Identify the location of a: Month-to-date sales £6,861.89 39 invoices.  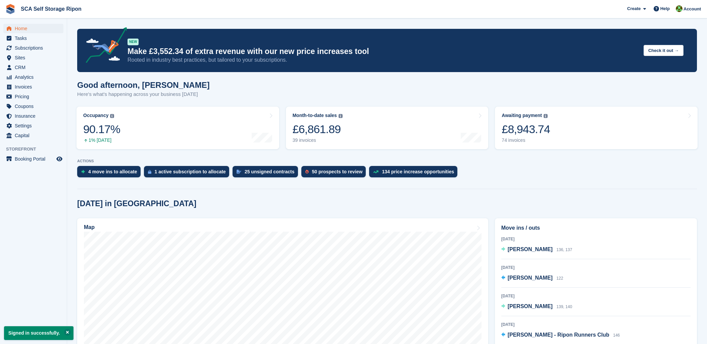
(387, 128).